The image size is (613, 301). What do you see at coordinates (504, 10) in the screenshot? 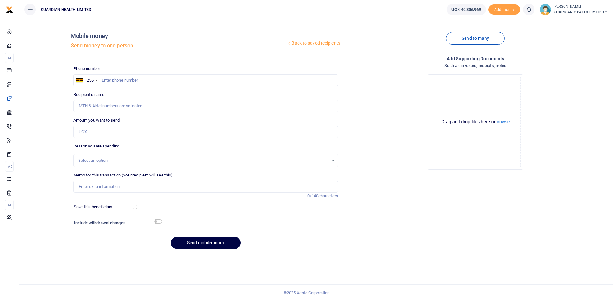
I see `li: Toup your wallet` at bounding box center [504, 10].